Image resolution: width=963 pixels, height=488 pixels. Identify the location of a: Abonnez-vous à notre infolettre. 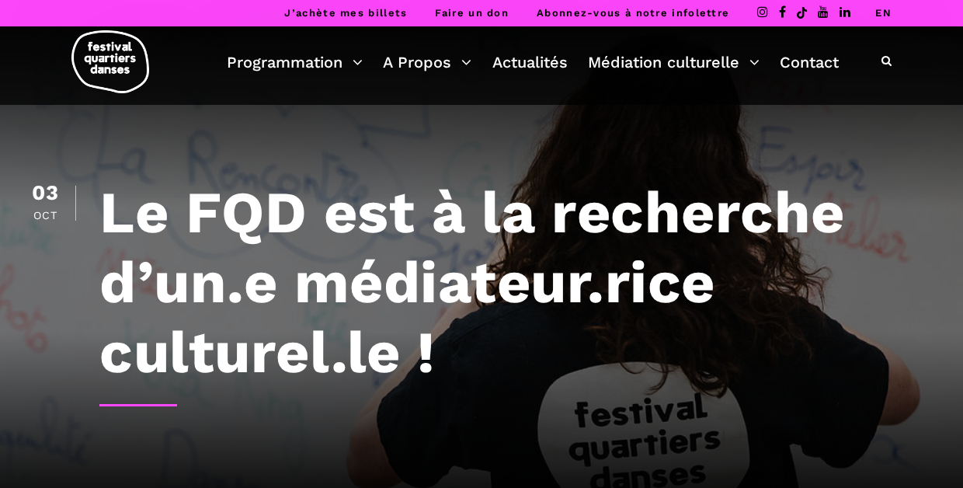
(633, 12).